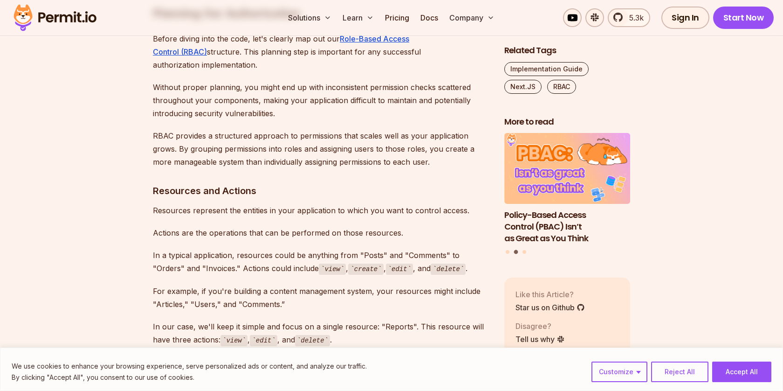 The width and height of the screenshot is (783, 391). I want to click on a: 5.3k, so click(629, 18).